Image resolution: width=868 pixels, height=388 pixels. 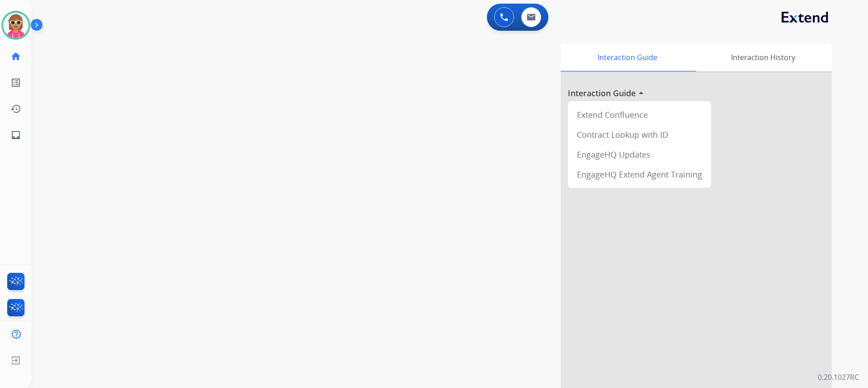 I want to click on div: Extend Confluence, so click(x=639, y=115).